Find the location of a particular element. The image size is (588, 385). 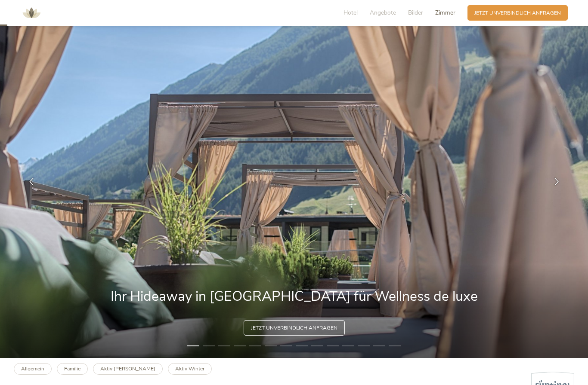

a: Familie is located at coordinates (72, 369).